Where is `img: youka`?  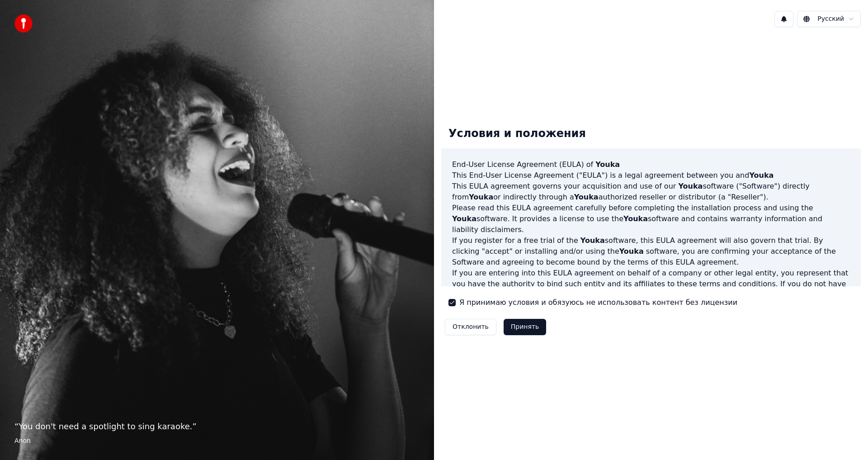 img: youka is located at coordinates (24, 24).